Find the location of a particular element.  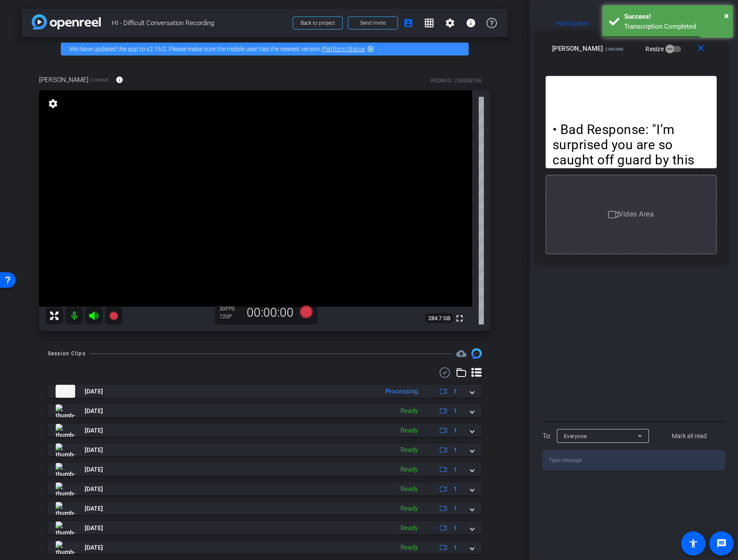

mat-icon: fullscreen is located at coordinates (459, 319).